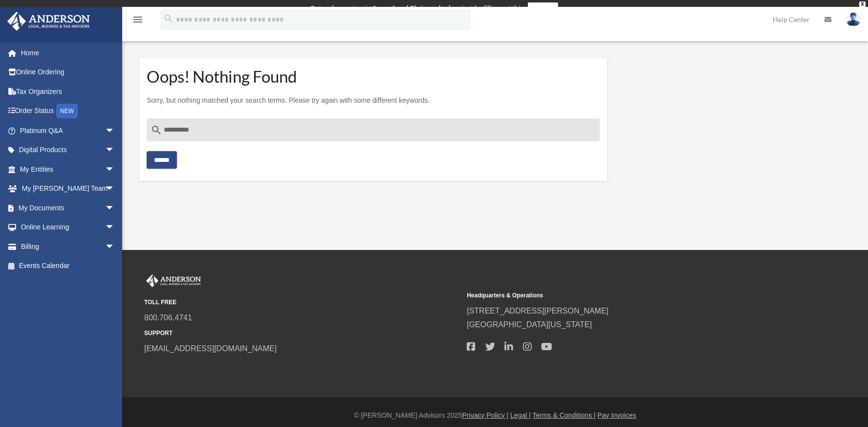  Describe the element at coordinates (68, 130) in the screenshot. I see `a: Platinum Q&Aarrow_drop_down` at that location.